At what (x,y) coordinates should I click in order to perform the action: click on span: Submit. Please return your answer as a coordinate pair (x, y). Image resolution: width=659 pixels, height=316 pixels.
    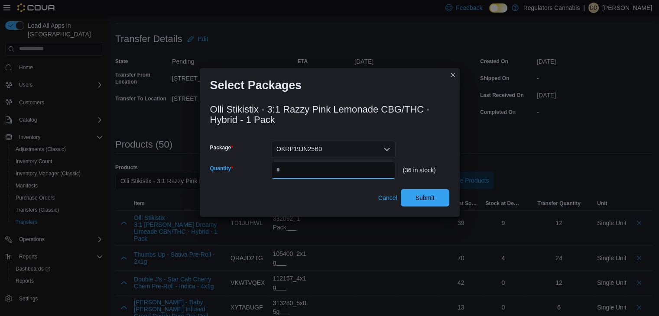
    Looking at the image, I should click on (425, 198).